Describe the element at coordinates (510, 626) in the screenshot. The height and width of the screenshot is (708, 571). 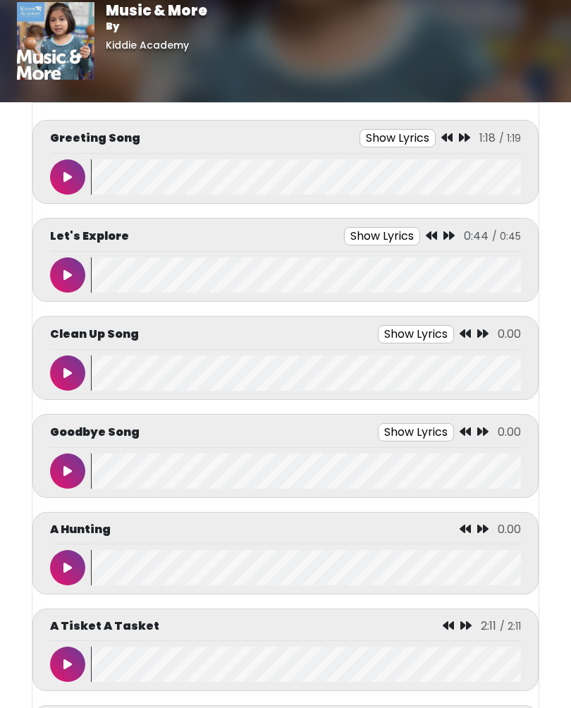
I see `span: / 2:11` at that location.